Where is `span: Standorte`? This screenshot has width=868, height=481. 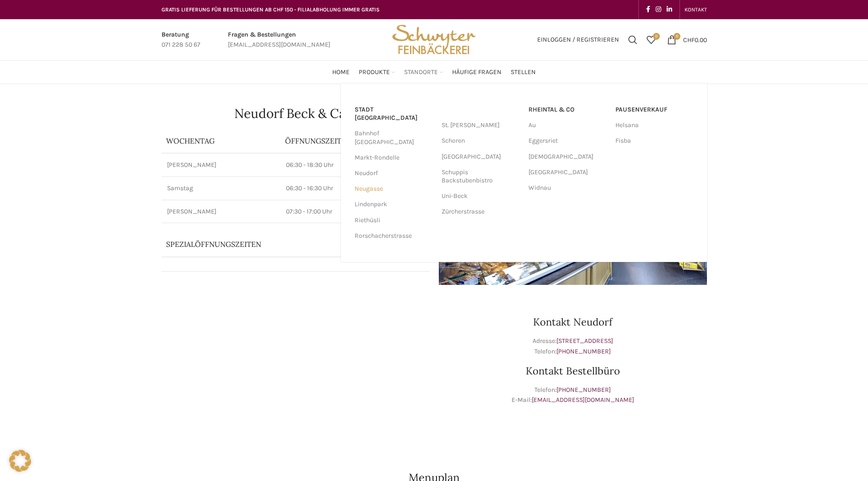 span: Standorte is located at coordinates (421, 72).